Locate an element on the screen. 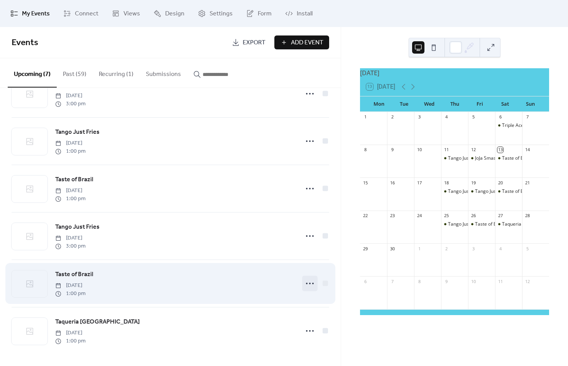  button: Past (59) is located at coordinates (74, 73).